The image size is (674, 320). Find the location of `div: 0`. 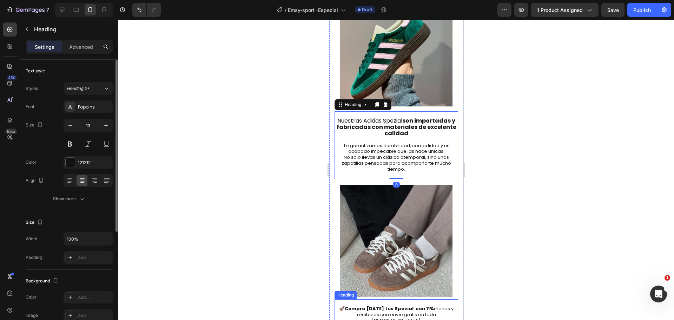

div: 0 is located at coordinates (67, 165).